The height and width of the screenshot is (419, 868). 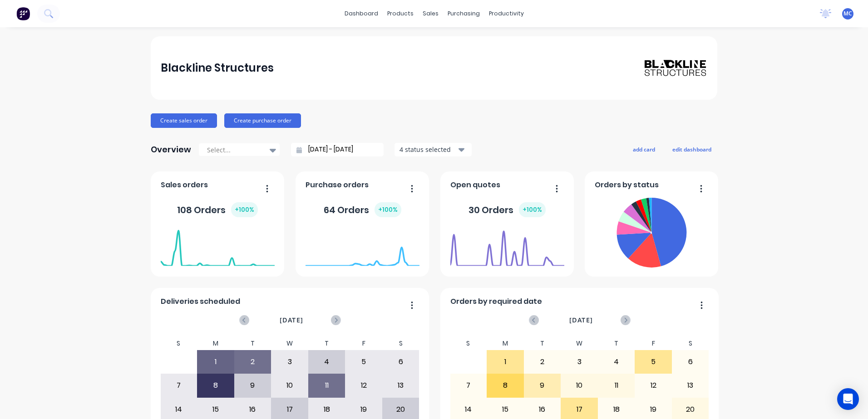 I want to click on div: 30 Orders, so click(x=507, y=210).